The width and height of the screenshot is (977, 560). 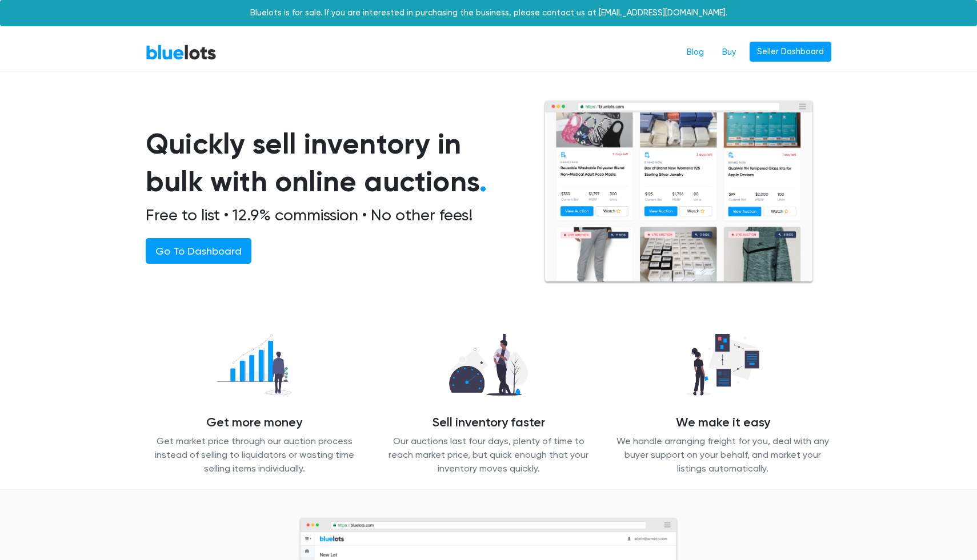 I want to click on p: We handle arranging freight for you, deal with any buyer support on your behalf, and market your ..., so click(x=722, y=455).